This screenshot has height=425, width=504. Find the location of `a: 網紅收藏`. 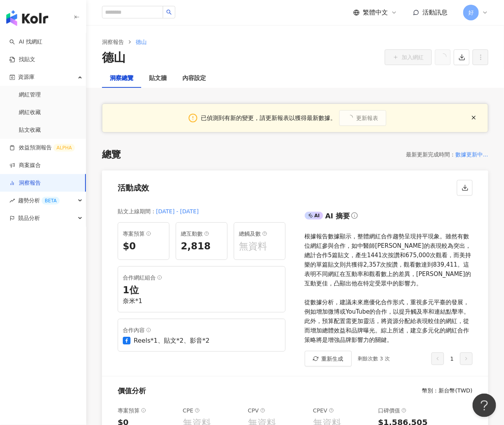

a: 網紅收藏 is located at coordinates (30, 113).